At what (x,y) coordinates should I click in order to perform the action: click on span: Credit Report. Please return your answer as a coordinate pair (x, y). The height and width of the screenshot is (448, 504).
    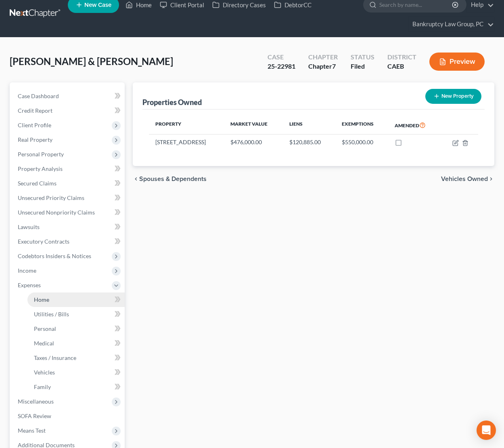
    Looking at the image, I should click on (35, 110).